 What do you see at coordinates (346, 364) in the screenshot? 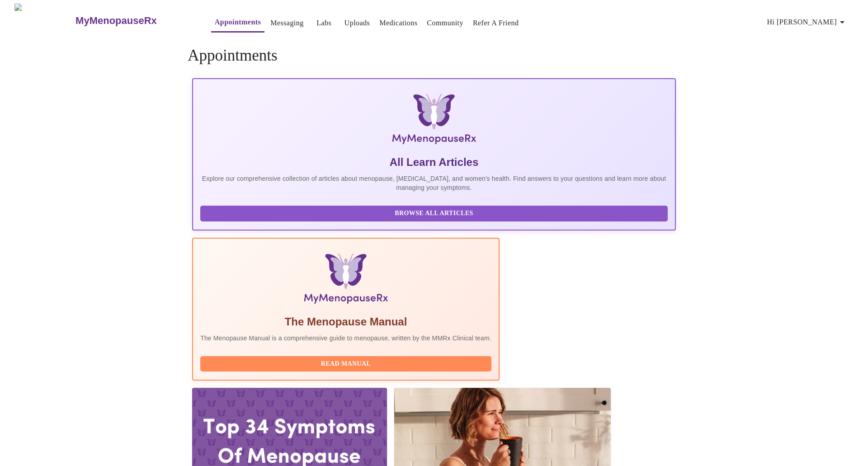
I see `span: Read Manual` at bounding box center [346, 364].